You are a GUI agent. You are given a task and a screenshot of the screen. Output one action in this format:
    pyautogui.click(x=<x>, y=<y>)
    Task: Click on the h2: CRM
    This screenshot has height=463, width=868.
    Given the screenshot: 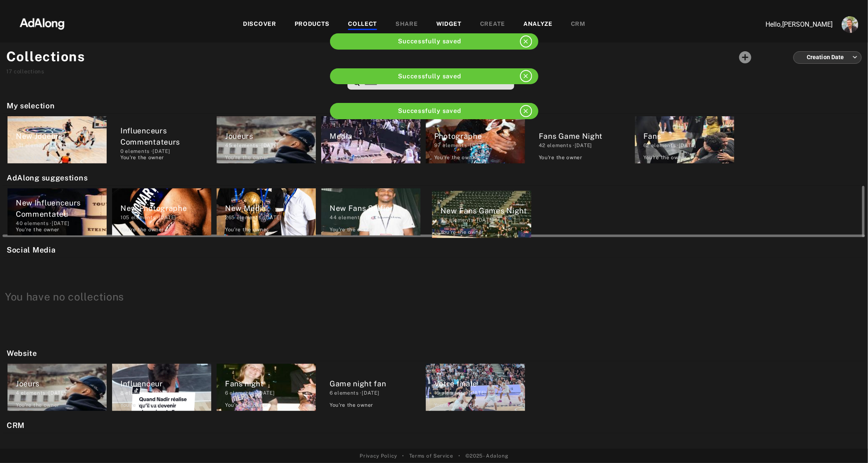 What is the action you would take?
    pyautogui.click(x=436, y=425)
    